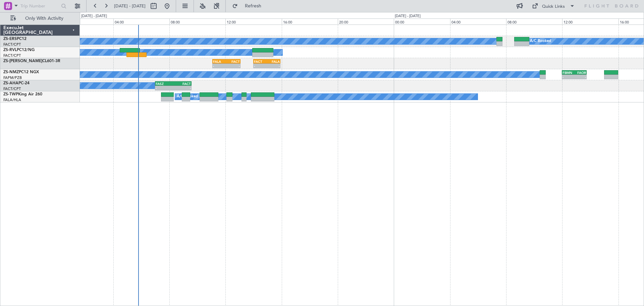 The image size is (644, 306). What do you see at coordinates (553, 6) in the screenshot?
I see `button: Quick Links` at bounding box center [553, 6].